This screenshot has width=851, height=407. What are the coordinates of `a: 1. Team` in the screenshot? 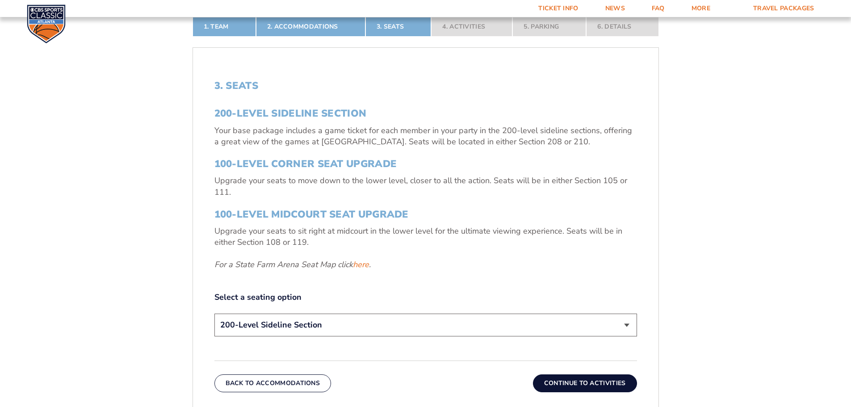 It's located at (224, 27).